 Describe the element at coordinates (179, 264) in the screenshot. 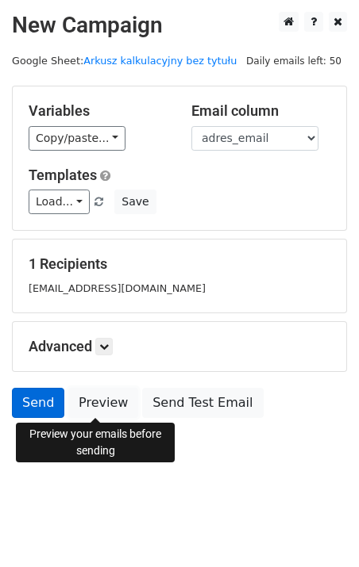

I see `h5: 1 Recipients` at that location.